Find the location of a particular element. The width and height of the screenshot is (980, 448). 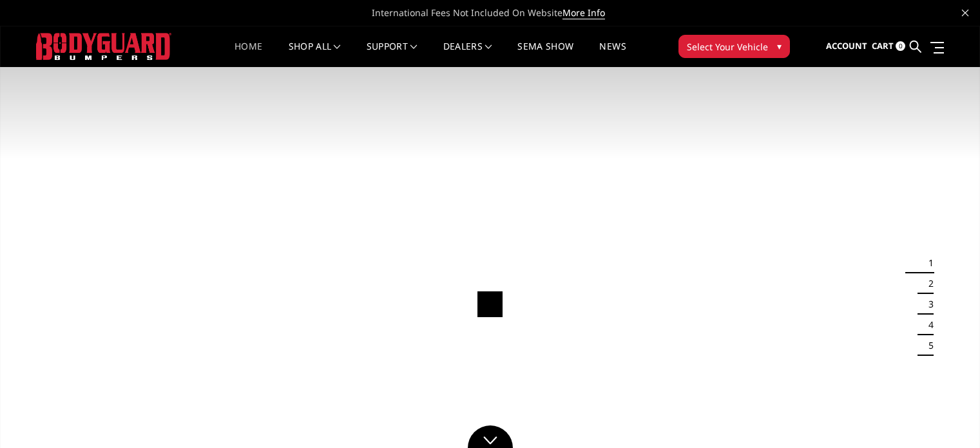

span: Select Your Vehicle is located at coordinates (728, 46).